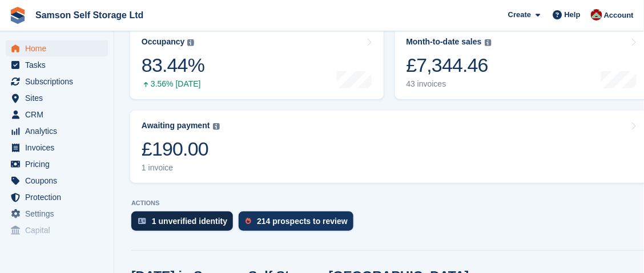  I want to click on span: Analytics, so click(59, 131).